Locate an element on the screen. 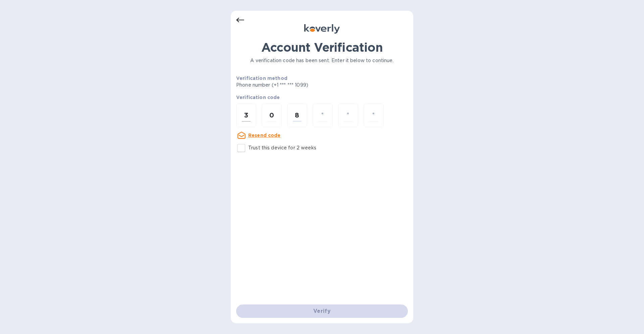  p: Verification code is located at coordinates (322, 97).